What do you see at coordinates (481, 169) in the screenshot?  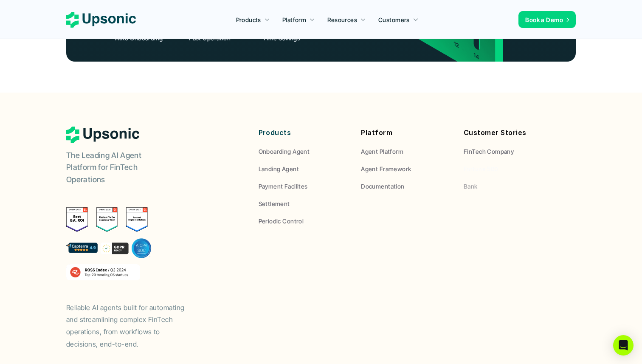 I see `span: Fortune 500` at bounding box center [481, 169].